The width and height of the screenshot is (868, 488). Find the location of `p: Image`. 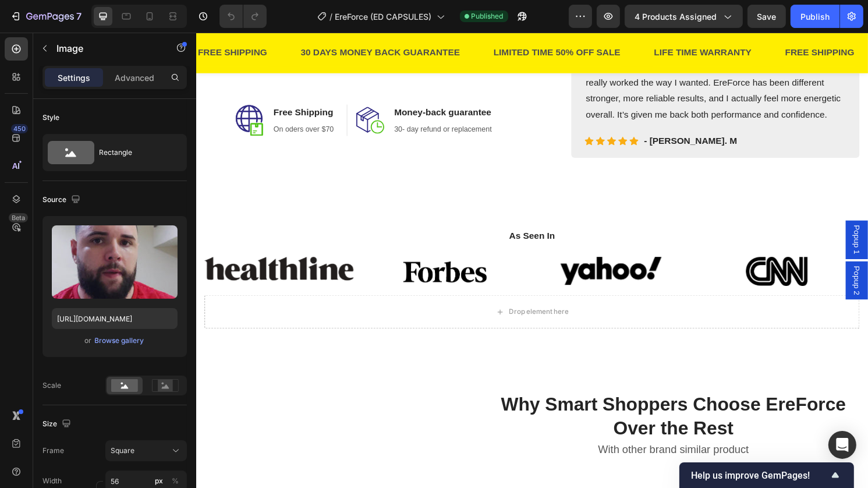

p: Image is located at coordinates (106, 48).